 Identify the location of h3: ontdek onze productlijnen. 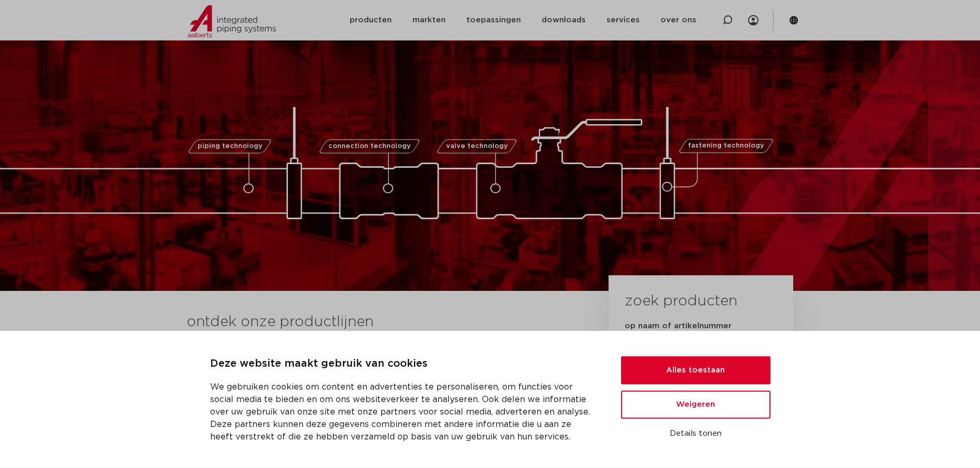
(381, 322).